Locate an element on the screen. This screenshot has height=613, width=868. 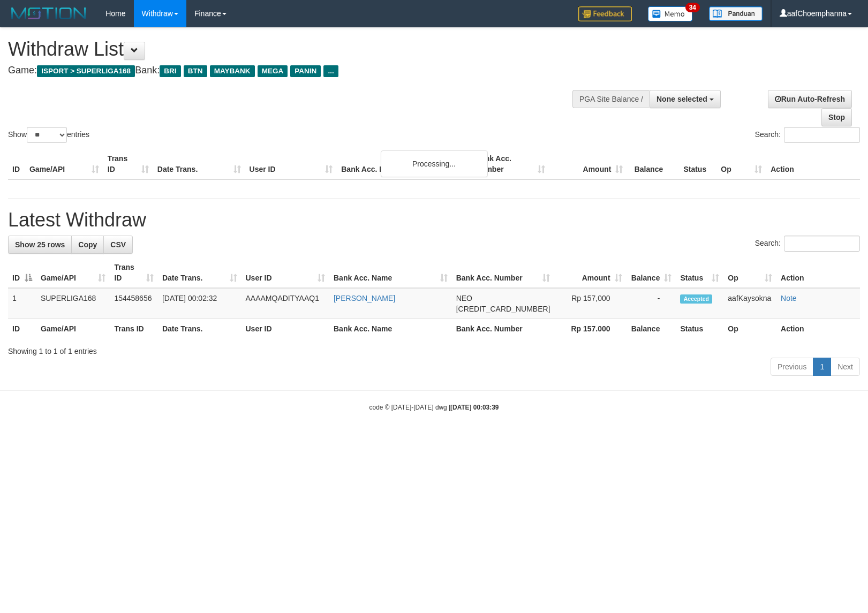
th: Status: activate to sort column ascending is located at coordinates (699, 272).